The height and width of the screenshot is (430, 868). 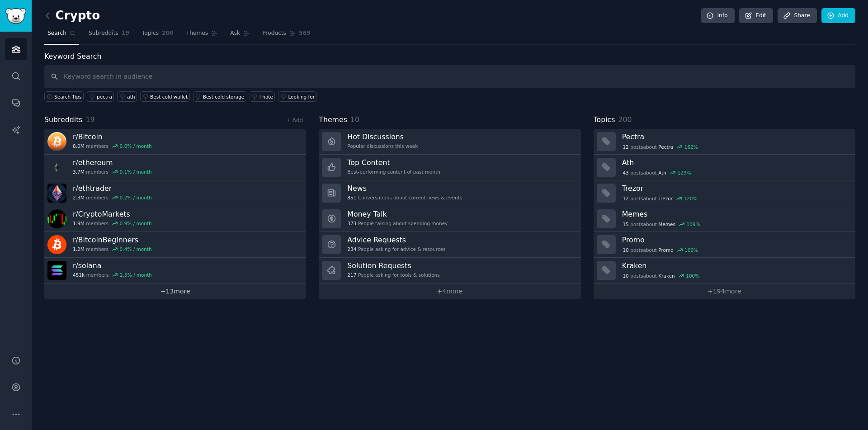 I want to click on div: People asking for advice & resources, so click(x=396, y=249).